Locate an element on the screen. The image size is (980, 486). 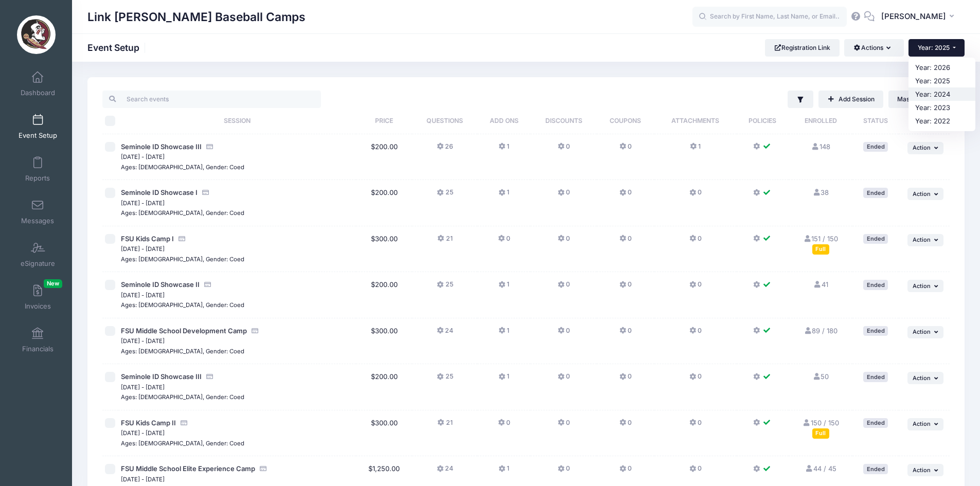
div: Full is located at coordinates (821, 434).